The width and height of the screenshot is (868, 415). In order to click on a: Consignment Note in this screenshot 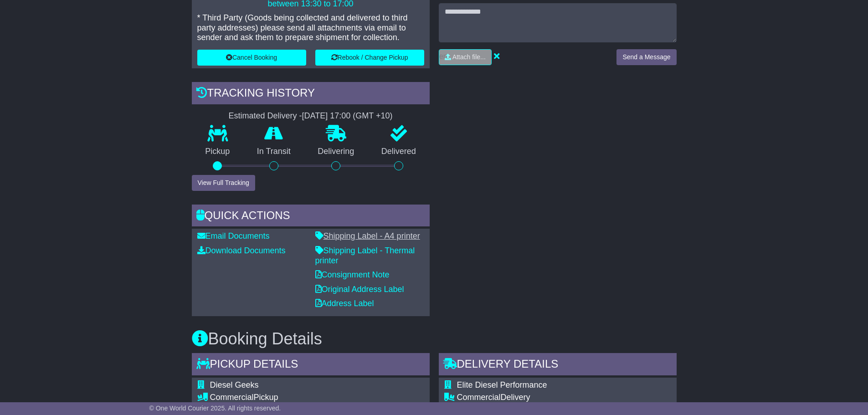, I will do `click(352, 275)`.